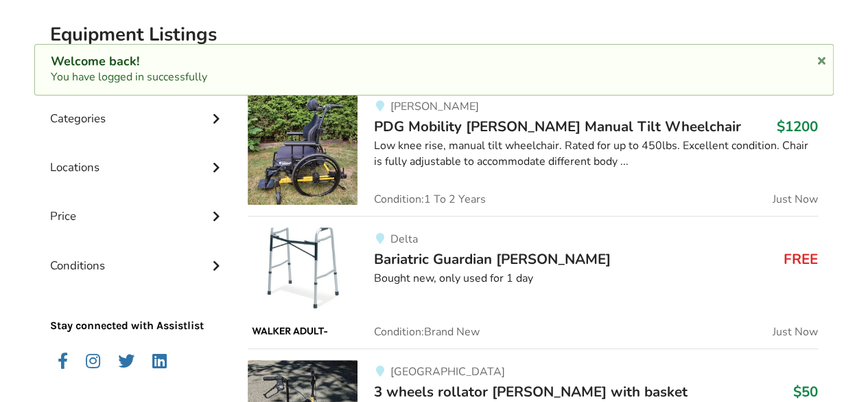  What do you see at coordinates (801, 259) in the screenshot?
I see `h3: FREE` at bounding box center [801, 259].